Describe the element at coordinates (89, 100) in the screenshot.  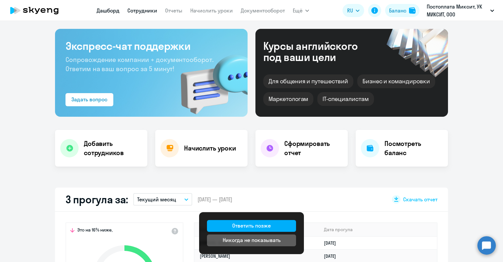
I see `button: Задать вопрос` at that location.